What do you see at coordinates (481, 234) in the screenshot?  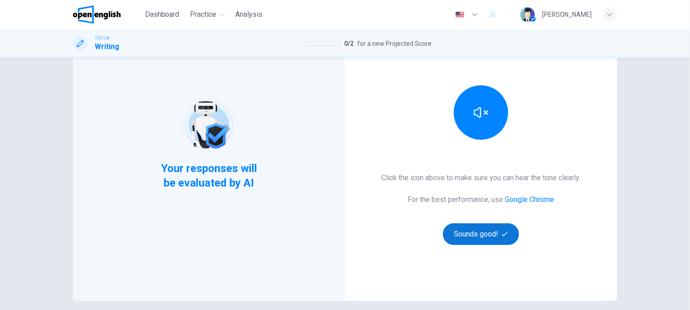 I see `button: Sounds good!` at bounding box center [481, 234].